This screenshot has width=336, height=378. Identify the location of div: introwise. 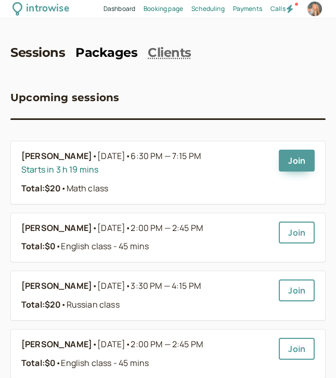
(47, 9).